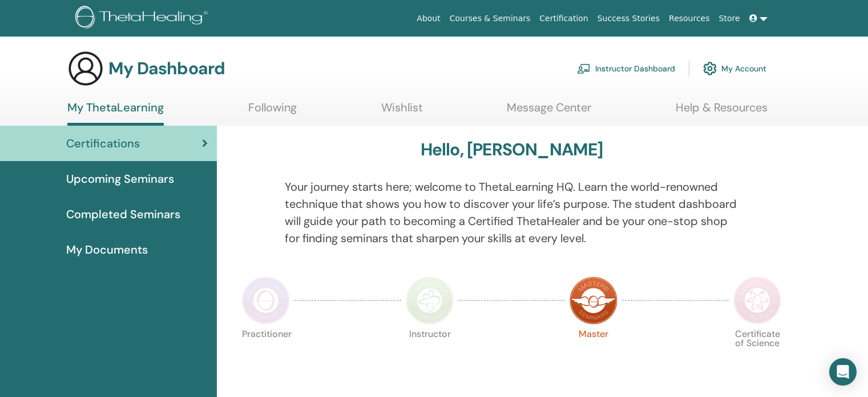  Describe the element at coordinates (107, 249) in the screenshot. I see `span: My Documents` at that location.